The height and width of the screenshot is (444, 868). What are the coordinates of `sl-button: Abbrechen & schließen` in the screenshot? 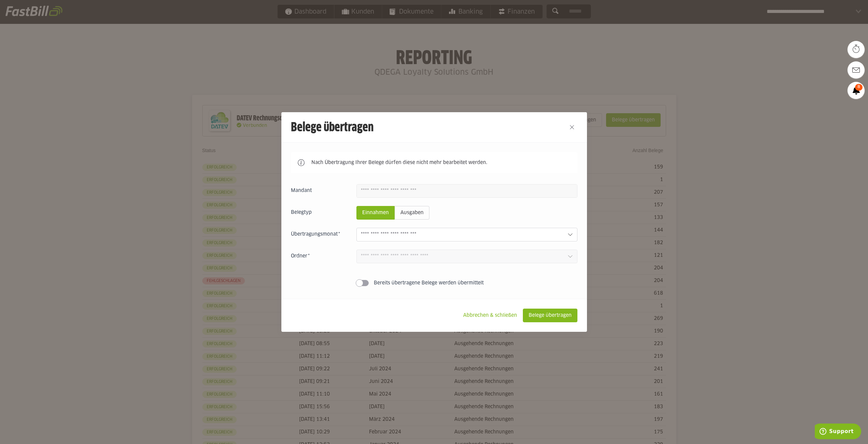 It's located at (490, 316).